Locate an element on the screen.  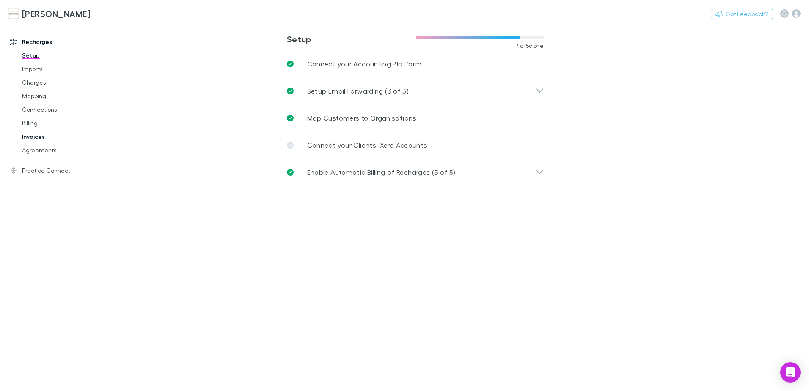
button: Got Feedback? is located at coordinates (742, 14).